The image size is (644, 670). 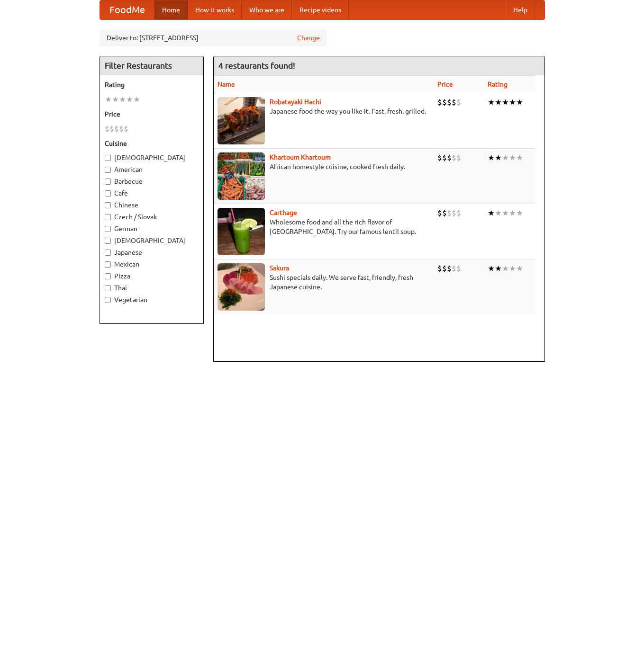 I want to click on p: African homestyle cuisine, cooked fresh daily., so click(x=324, y=166).